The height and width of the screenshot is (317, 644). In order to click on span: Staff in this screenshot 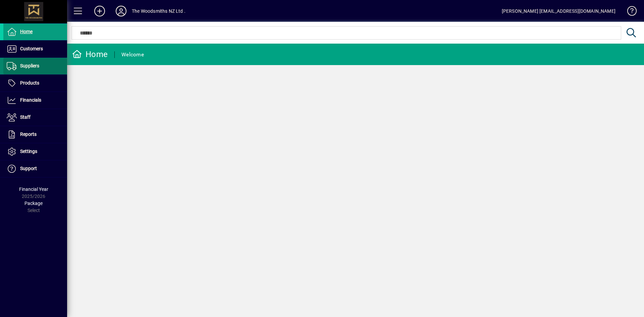, I will do `click(25, 117)`.